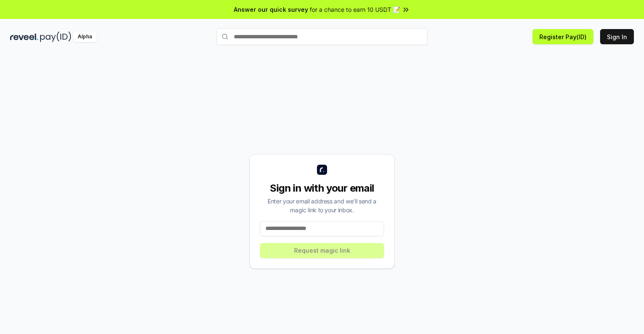 The height and width of the screenshot is (334, 644). What do you see at coordinates (322, 170) in the screenshot?
I see `img: logo_small` at bounding box center [322, 170].